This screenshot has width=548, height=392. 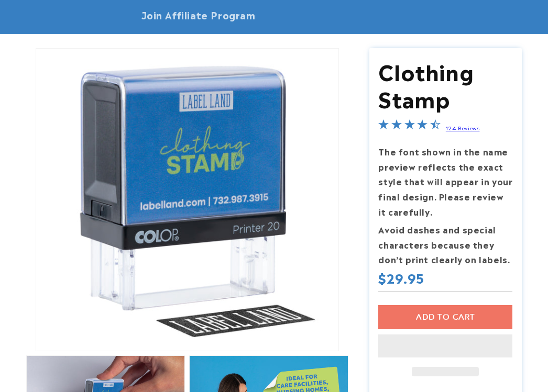 I want to click on span: Join Affiliate Program, so click(x=198, y=14).